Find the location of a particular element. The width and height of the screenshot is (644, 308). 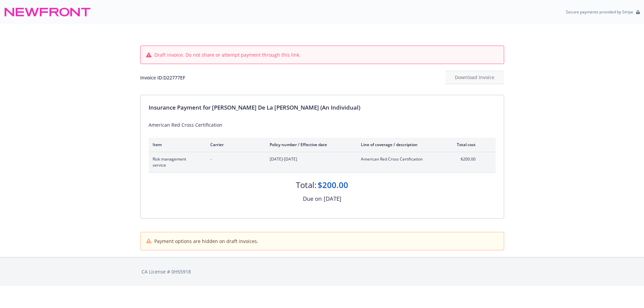

p: Secure payments provided by Stripe is located at coordinates (599, 12).